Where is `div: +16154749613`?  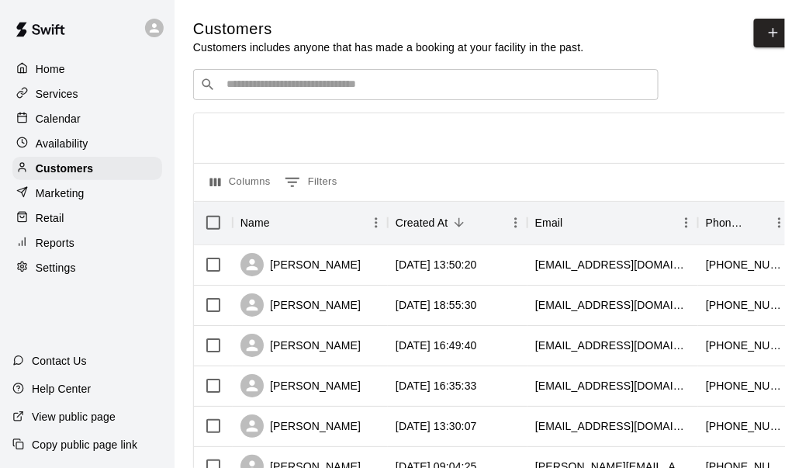 div: +16154749613 is located at coordinates (744, 264).